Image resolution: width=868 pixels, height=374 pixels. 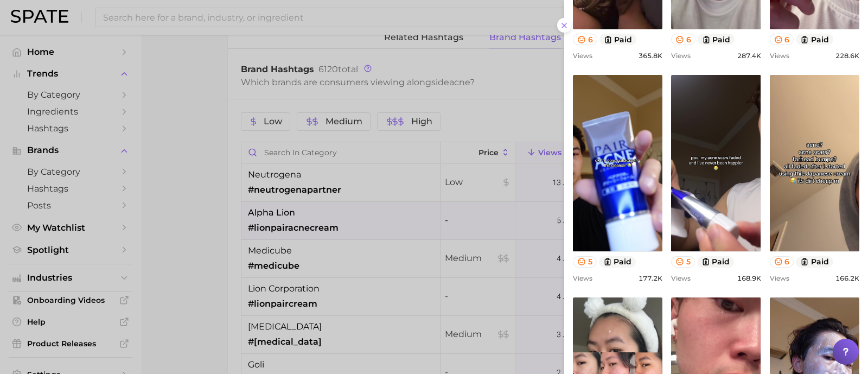 I want to click on span: 177.2k, so click(x=651, y=278).